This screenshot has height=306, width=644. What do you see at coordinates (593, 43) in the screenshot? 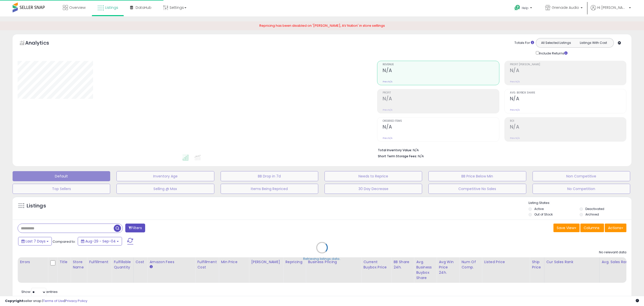
I see `button: Listings With Cost` at bounding box center [593, 43].